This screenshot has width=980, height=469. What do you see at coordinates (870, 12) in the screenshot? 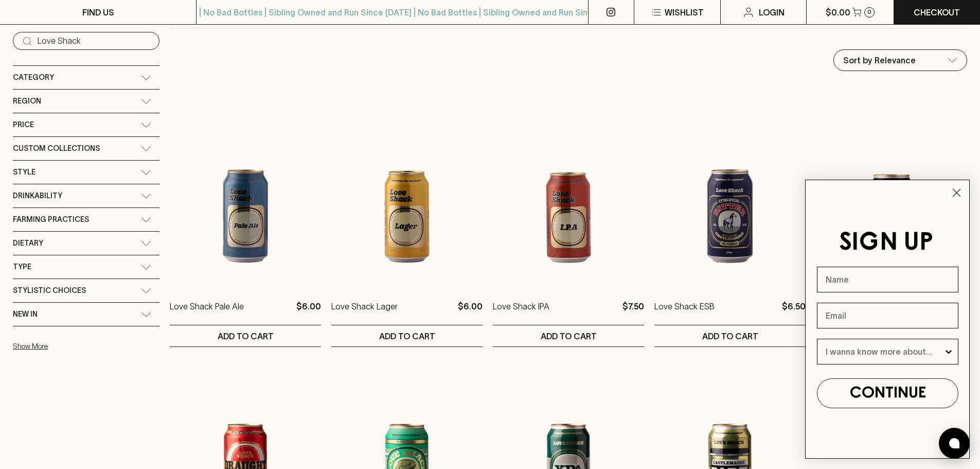
I see `p: 0` at bounding box center [870, 12].